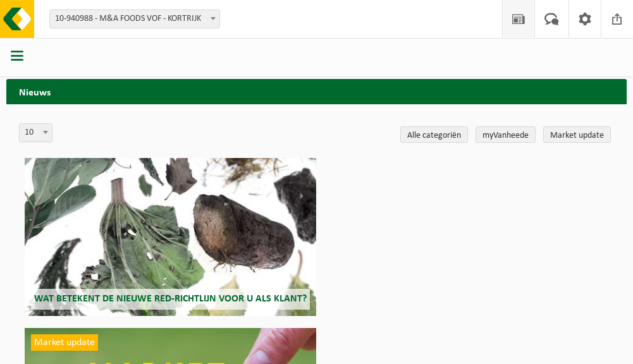 Image resolution: width=633 pixels, height=364 pixels. I want to click on span: Market update, so click(65, 343).